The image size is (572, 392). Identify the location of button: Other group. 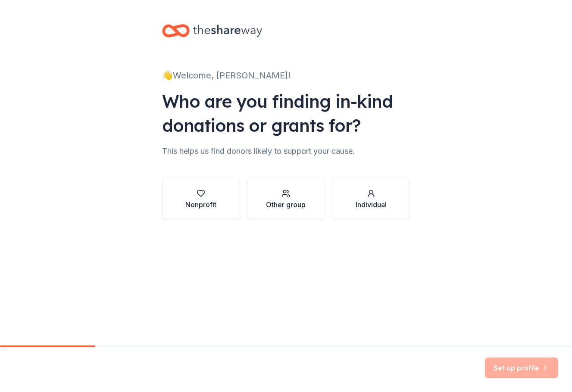
(286, 199).